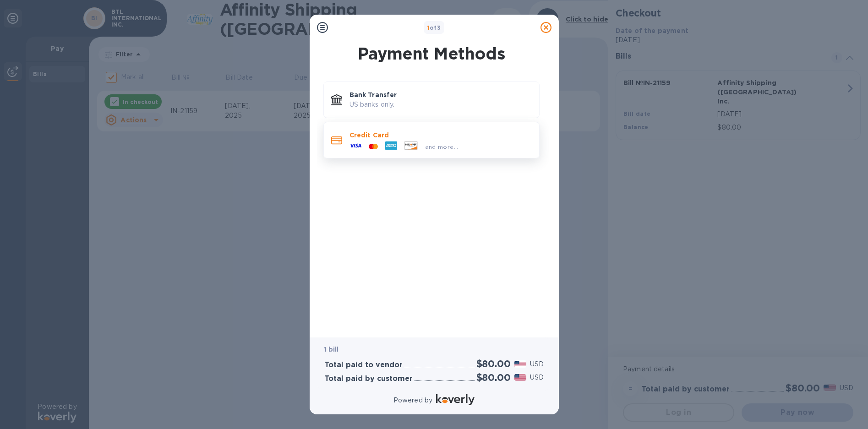 The width and height of the screenshot is (868, 429). What do you see at coordinates (413, 400) in the screenshot?
I see `p: Powered by` at bounding box center [413, 400].